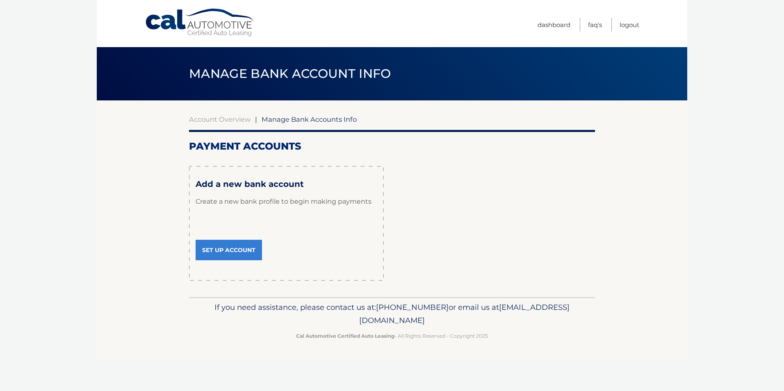 The height and width of the screenshot is (391, 784). Describe the element at coordinates (229, 250) in the screenshot. I see `a: Set Up Account` at that location.